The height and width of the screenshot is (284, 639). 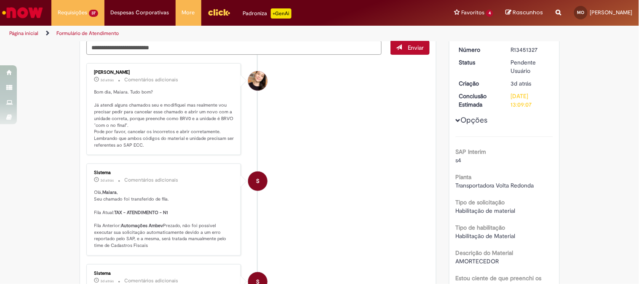 What do you see at coordinates (234, 48) in the screenshot?
I see `textarea: Digite sua mensagem aqui...` at bounding box center [234, 48].